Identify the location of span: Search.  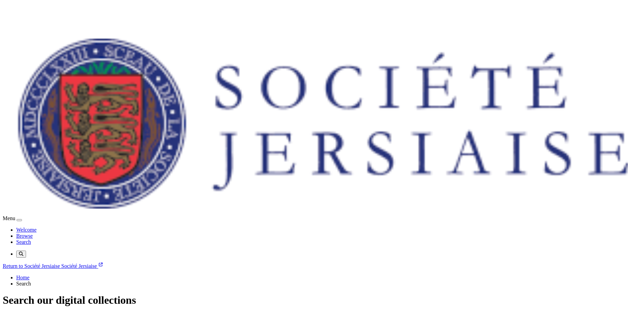
(24, 283).